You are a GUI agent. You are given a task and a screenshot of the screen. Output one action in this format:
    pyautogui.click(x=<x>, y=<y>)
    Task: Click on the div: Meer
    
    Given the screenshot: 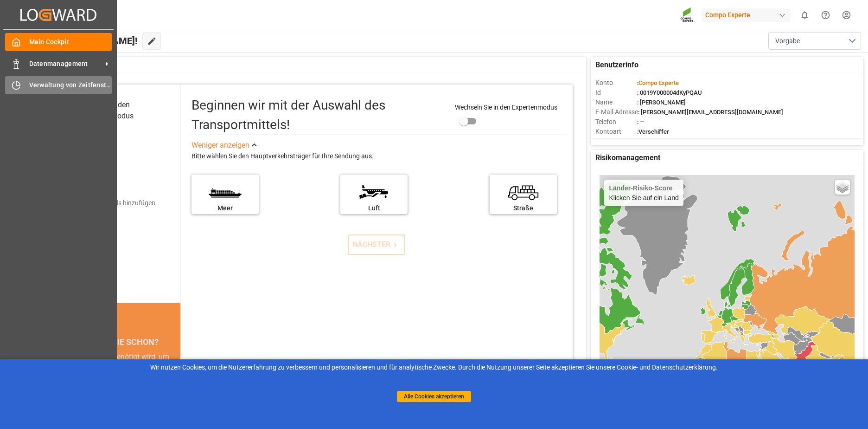 What is the action you would take?
    pyautogui.click(x=225, y=208)
    